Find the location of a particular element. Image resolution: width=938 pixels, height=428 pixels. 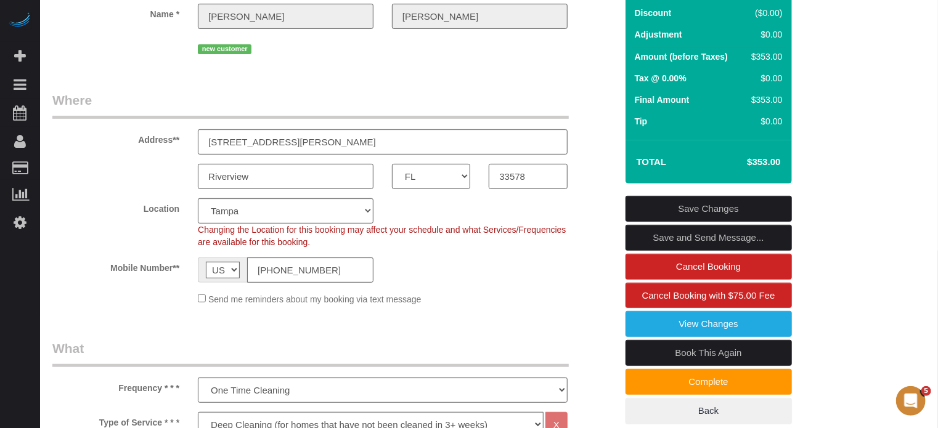

a: Cancel Booking is located at coordinates (708, 267).